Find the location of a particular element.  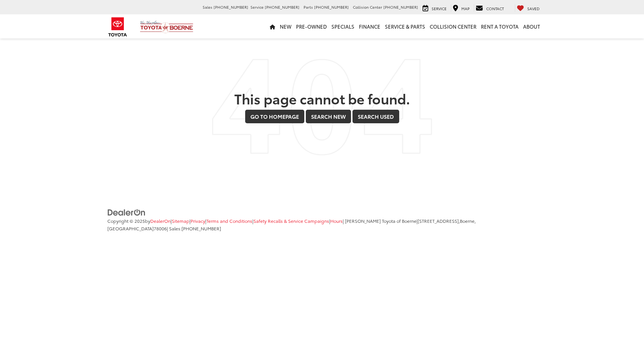

a: Pre-Owned is located at coordinates (311, 26).